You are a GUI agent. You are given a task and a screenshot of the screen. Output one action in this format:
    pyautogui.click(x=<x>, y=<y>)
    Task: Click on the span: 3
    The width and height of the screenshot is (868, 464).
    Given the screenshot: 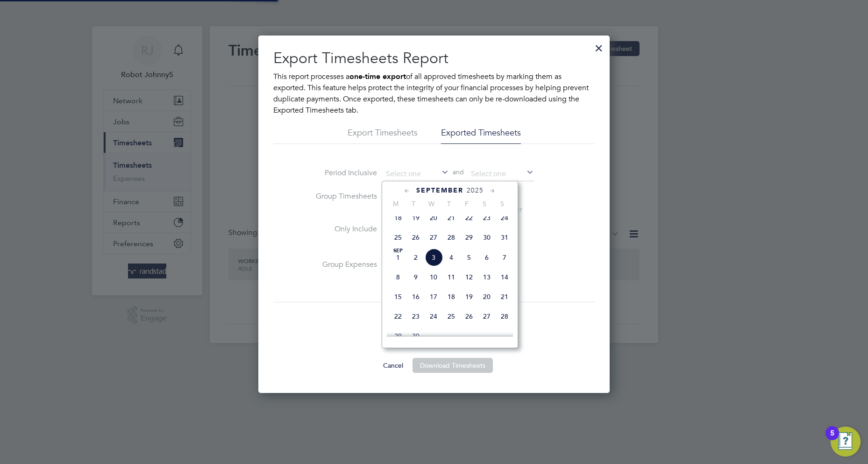 What is the action you would take?
    pyautogui.click(x=434, y=257)
    